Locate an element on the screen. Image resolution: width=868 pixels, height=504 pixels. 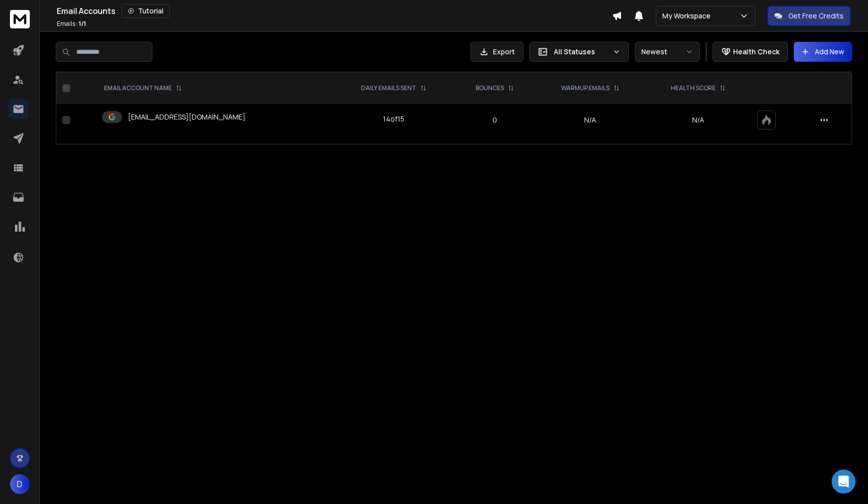
p: DAILY EMAILS SENT is located at coordinates (388, 88).